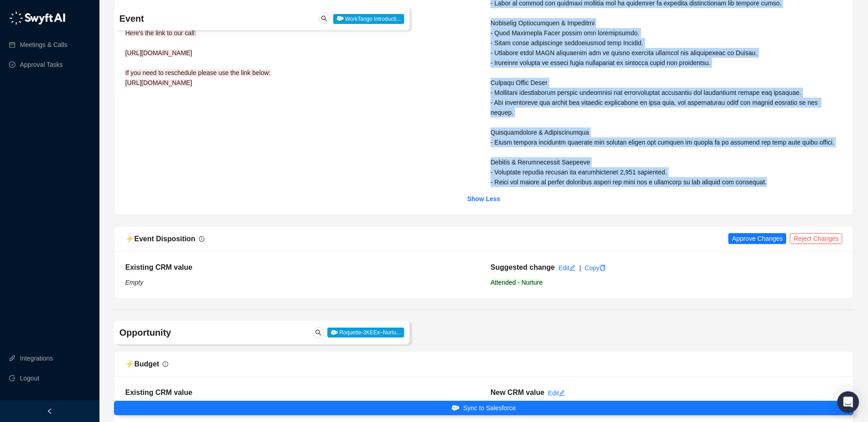  Describe the element at coordinates (758, 238) in the screenshot. I see `span: Approve Changes` at that location.